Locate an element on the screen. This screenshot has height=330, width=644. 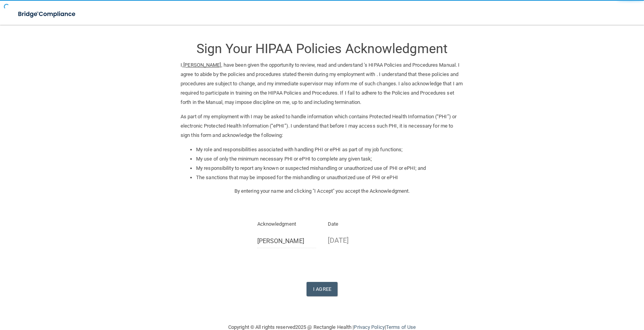
button: I Agree is located at coordinates (322, 289).